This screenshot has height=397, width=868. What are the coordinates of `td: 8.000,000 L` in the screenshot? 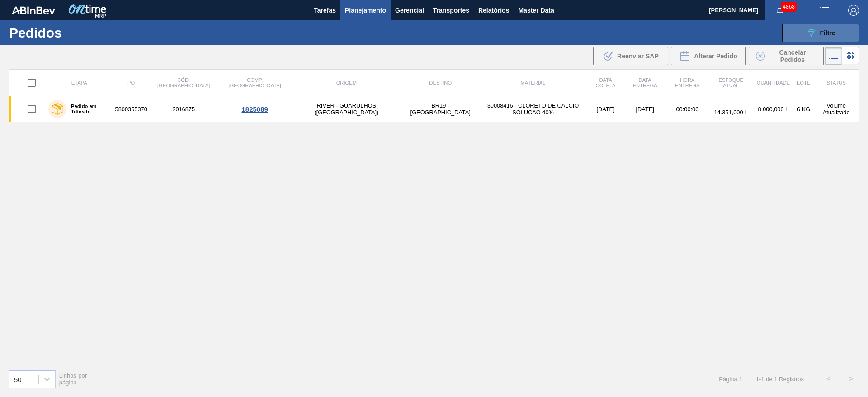 It's located at (773, 109).